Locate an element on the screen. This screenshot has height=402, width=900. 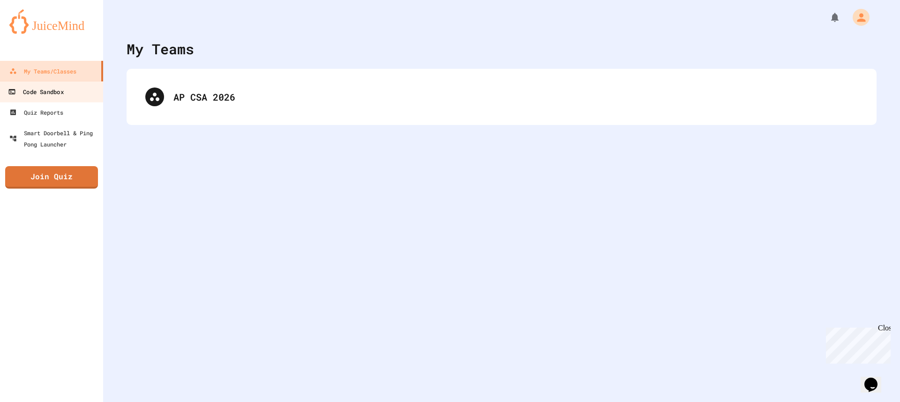
div: Code Sandbox is located at coordinates (36, 92).